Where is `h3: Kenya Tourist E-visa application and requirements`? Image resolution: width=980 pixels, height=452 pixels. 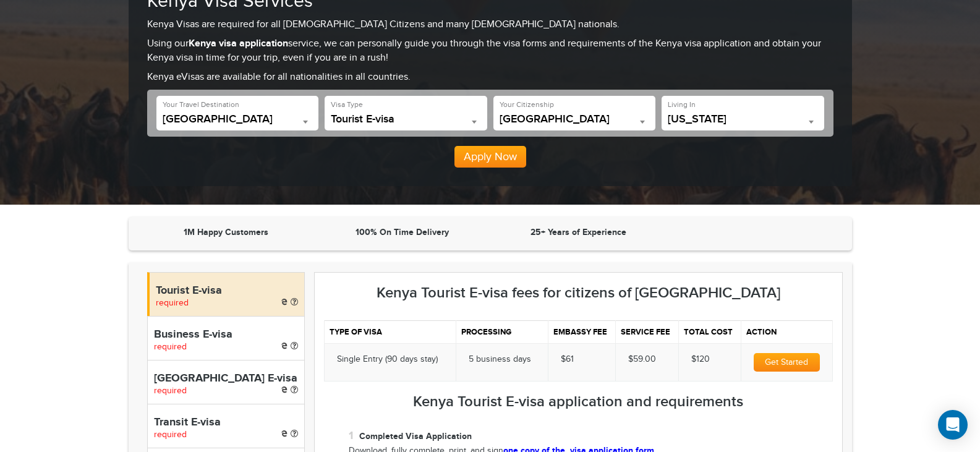 h3: Kenya Tourist E-visa application and requirements is located at coordinates (579, 402).